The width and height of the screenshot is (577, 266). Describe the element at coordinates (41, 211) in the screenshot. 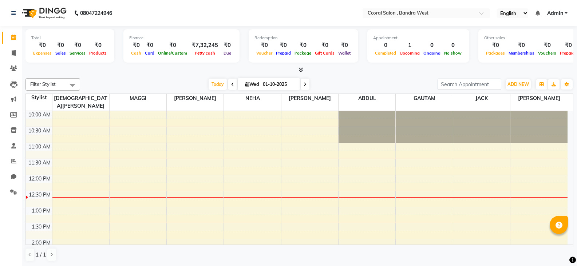

I see `div: 1:00 PM` at that location.